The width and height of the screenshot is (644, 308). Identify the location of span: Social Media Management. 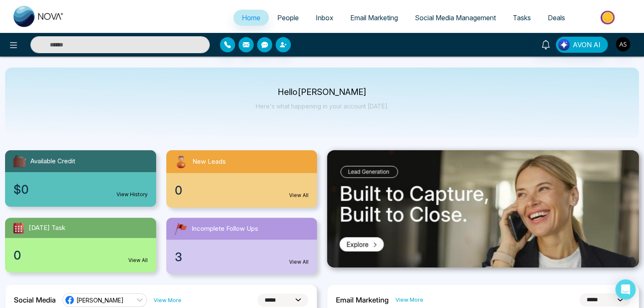
(455, 18).